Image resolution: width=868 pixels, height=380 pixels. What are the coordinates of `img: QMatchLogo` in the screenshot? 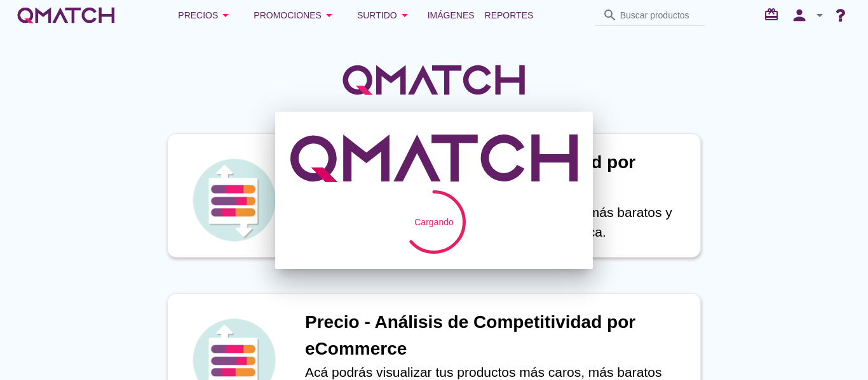 It's located at (434, 80).